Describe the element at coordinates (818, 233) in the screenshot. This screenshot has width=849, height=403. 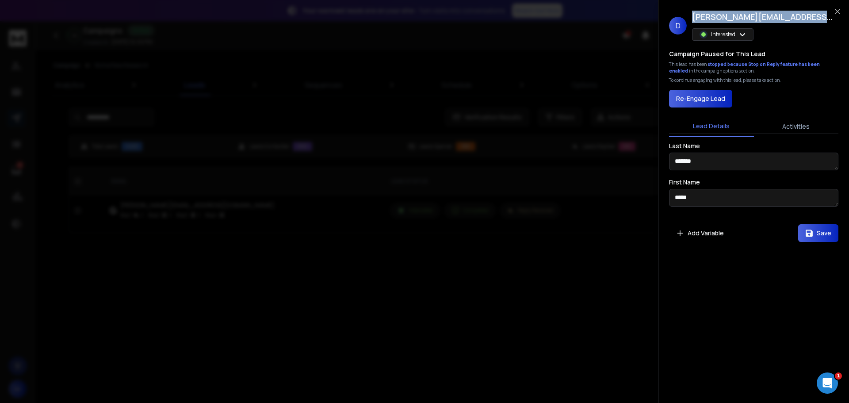
I see `button: Save` at that location.